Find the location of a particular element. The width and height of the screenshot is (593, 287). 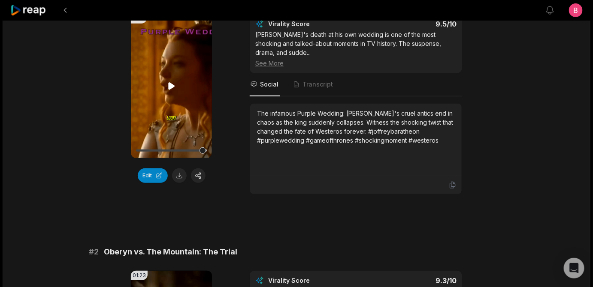

div: 9.5 /10 is located at coordinates (411, 24).